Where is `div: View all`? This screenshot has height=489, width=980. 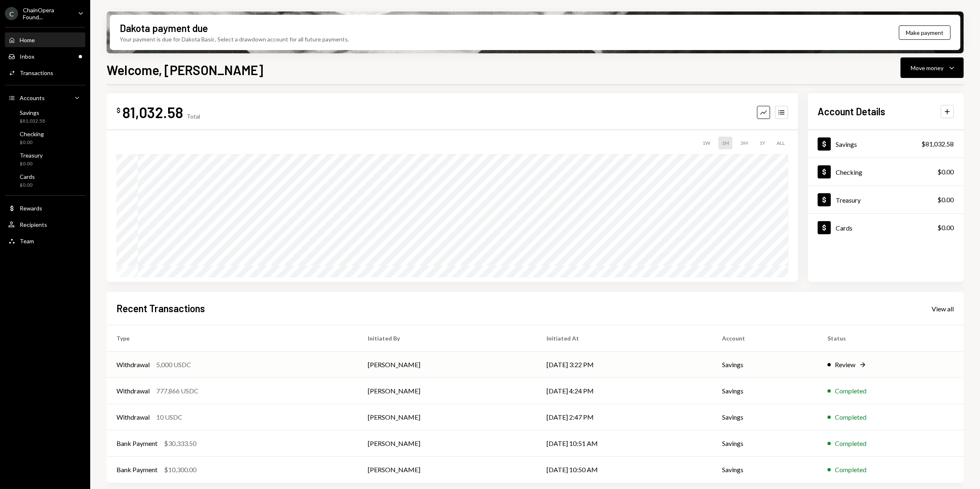
div: View all is located at coordinates (943, 309).